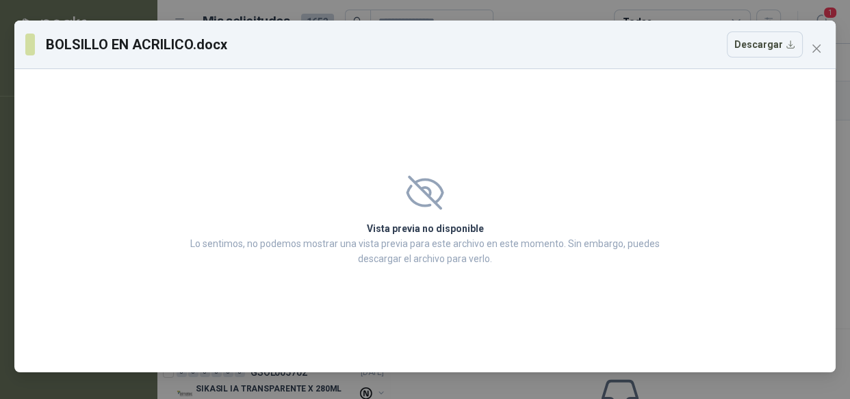  I want to click on button: Descargar, so click(764, 44).